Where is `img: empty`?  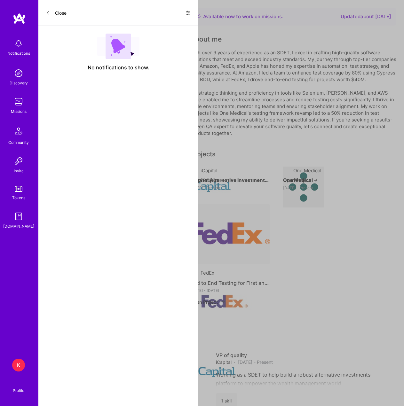
img: empty is located at coordinates (118, 46).